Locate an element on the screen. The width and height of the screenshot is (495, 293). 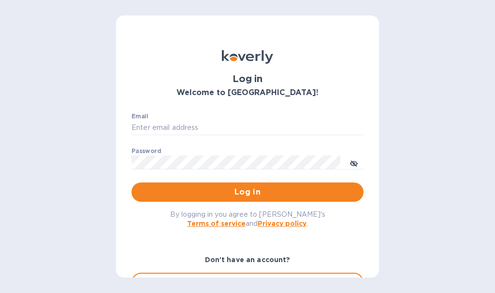
label: Email is located at coordinates (140, 117).